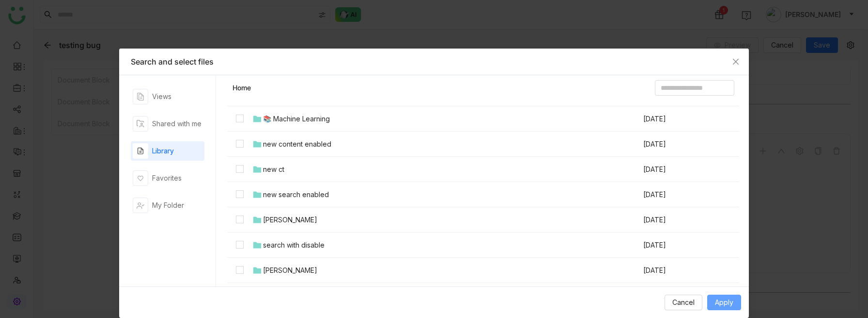  Describe the element at coordinates (167, 178) in the screenshot. I see `div: Favorites` at that location.